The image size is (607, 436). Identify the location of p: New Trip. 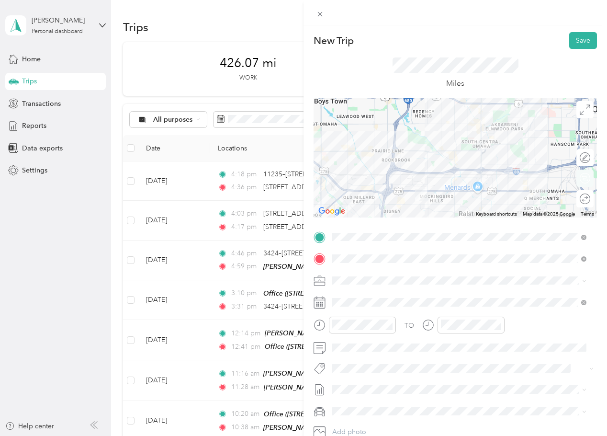
(334, 41).